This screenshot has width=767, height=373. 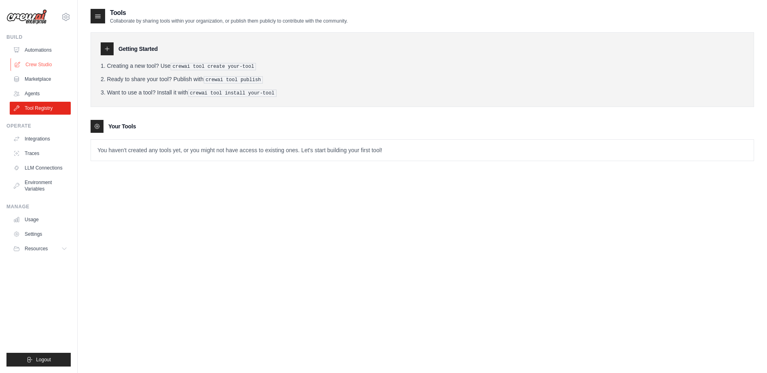 I want to click on span: Logout, so click(x=43, y=360).